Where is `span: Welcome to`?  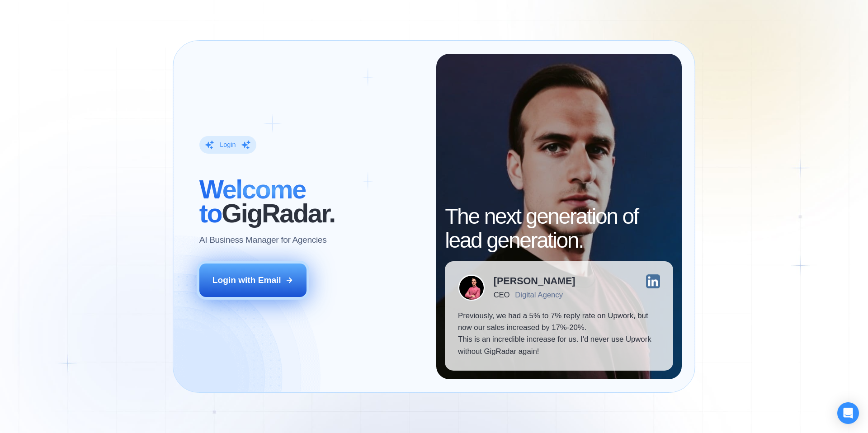 span: Welcome to is located at coordinates (253, 201).